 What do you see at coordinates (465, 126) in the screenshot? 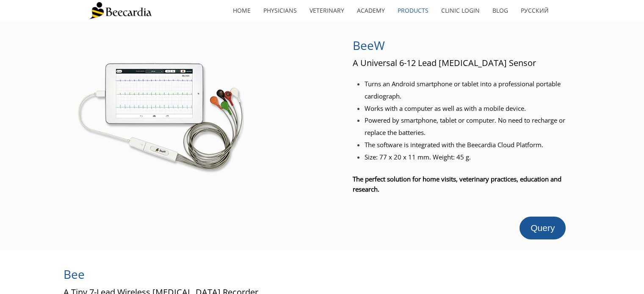
I see `span: Powered by smartphone, tablet or computer. No need to recharge or replace the batteries.` at bounding box center [465, 126].